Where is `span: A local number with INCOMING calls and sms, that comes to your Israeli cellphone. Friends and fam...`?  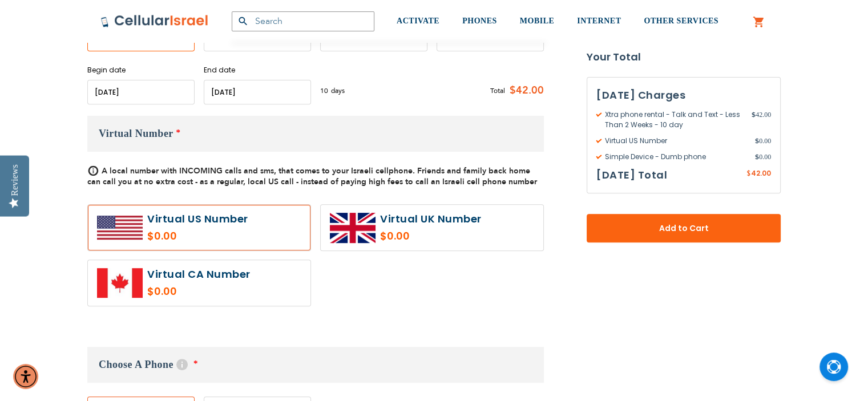
span: A local number with INCOMING calls and sms, that comes to your Israeli cellphone. Friends and fam... is located at coordinates (312, 176).